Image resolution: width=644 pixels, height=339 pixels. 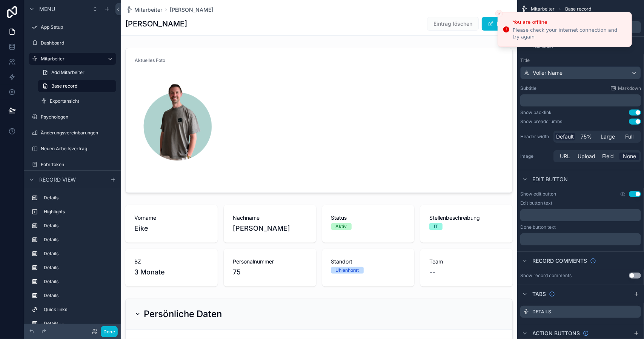 I want to click on span: Large, so click(x=609, y=137).